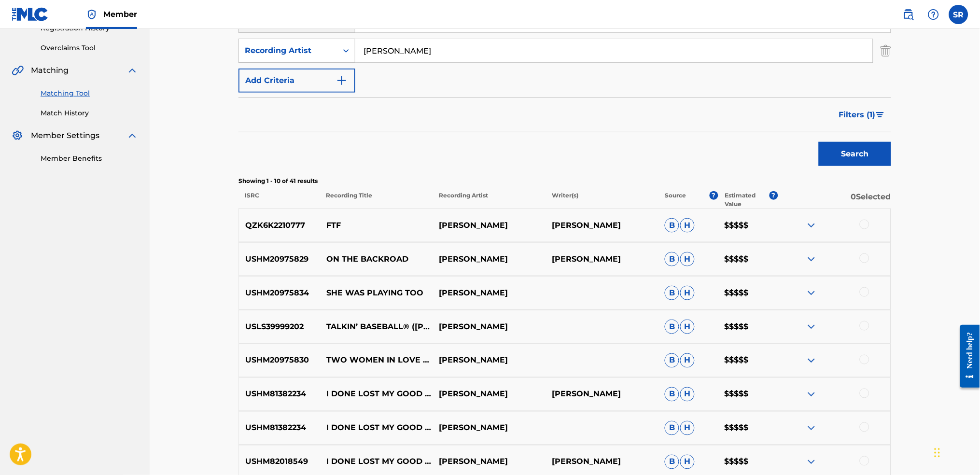  What do you see at coordinates (92, 14) in the screenshot?
I see `img: Top Rightsholder` at bounding box center [92, 14].